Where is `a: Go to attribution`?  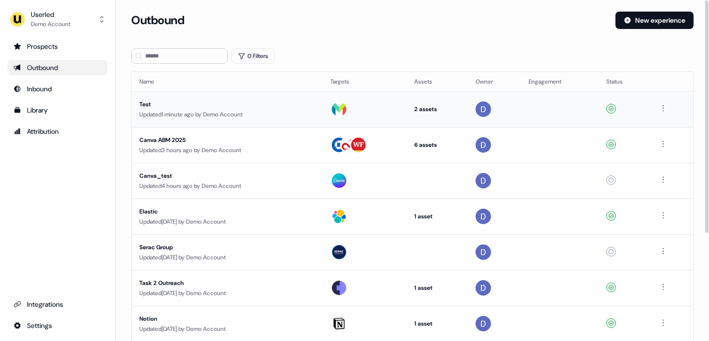 a: Go to attribution is located at coordinates (57, 131).